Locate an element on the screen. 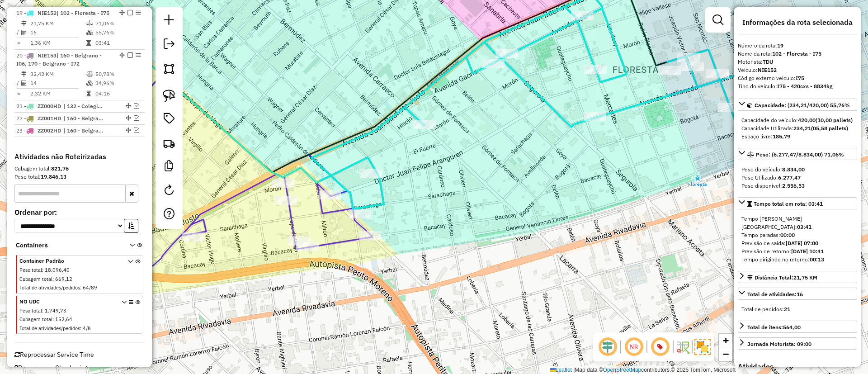 The width and height of the screenshot is (868, 374). div: Capacidade Utilizada: is located at coordinates (798, 128).